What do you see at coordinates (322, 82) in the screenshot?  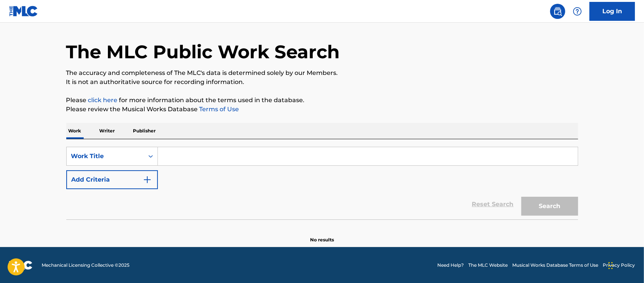 I see `p: It is not an authoritative source for recording information.` at bounding box center [322, 82].